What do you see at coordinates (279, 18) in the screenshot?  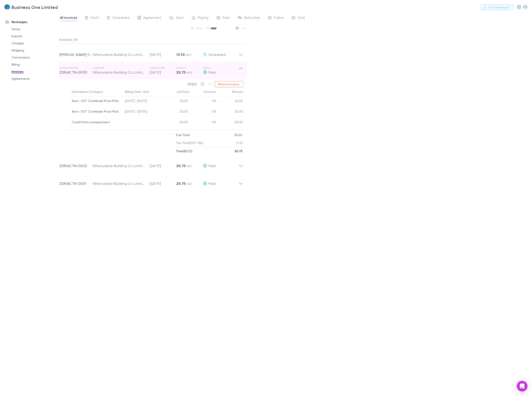 I see `span: Failed` at bounding box center [279, 18].